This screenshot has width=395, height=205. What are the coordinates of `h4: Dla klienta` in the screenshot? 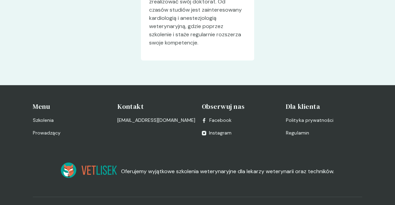 It's located at (324, 106).